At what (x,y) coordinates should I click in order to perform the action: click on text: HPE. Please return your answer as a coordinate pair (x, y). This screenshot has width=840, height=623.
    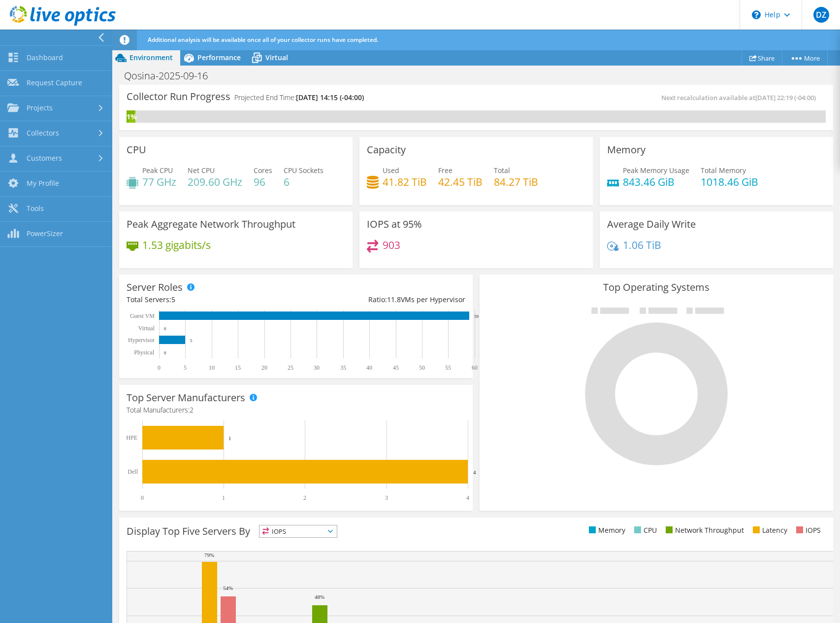
    Looking at the image, I should click on (131, 438).